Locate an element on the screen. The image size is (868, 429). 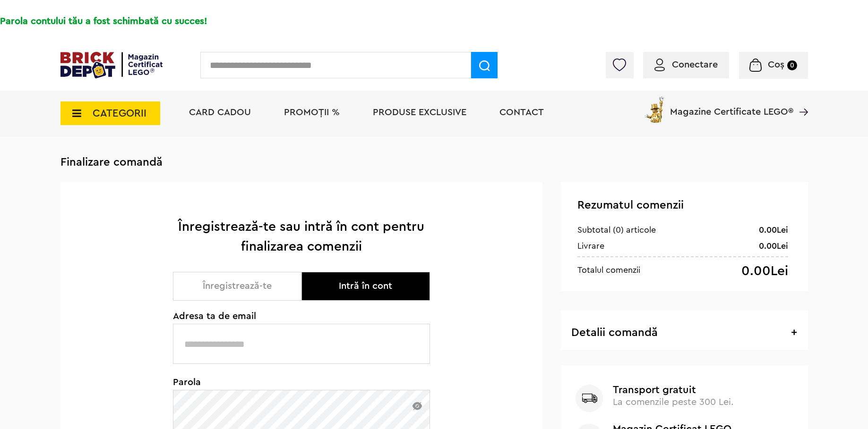
span: CATEGORII is located at coordinates (119, 113).